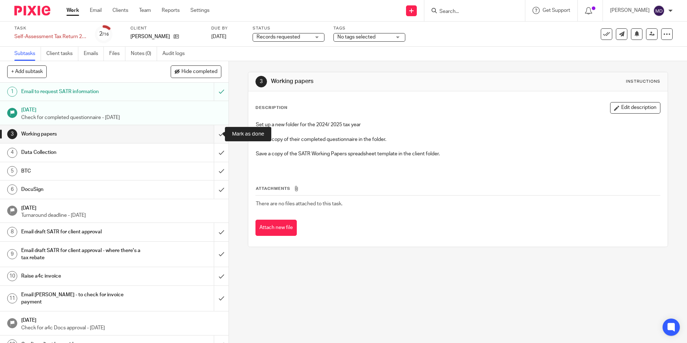 The image size is (687, 343). Describe the element at coordinates (458, 154) in the screenshot. I see `p: Save a copy of the SATR Working Papers spreadsheet template in the client folder.` at that location.